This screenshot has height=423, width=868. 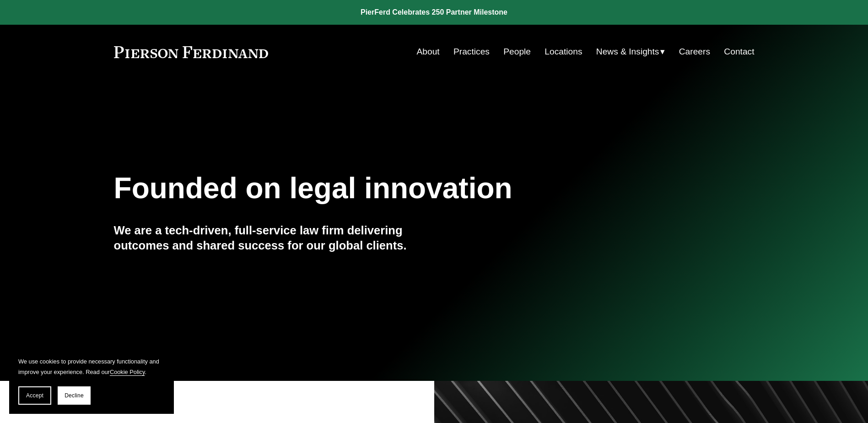 What do you see at coordinates (92, 367) in the screenshot?
I see `p: We use cookies to provide necessary functionality and improve your experience. Read our .` at bounding box center [92, 367].